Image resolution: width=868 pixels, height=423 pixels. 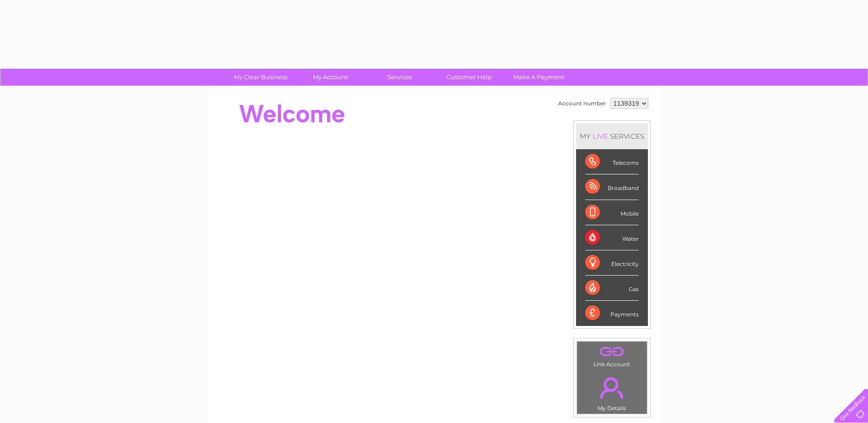 I want to click on td: Link Account, so click(x=612, y=355).